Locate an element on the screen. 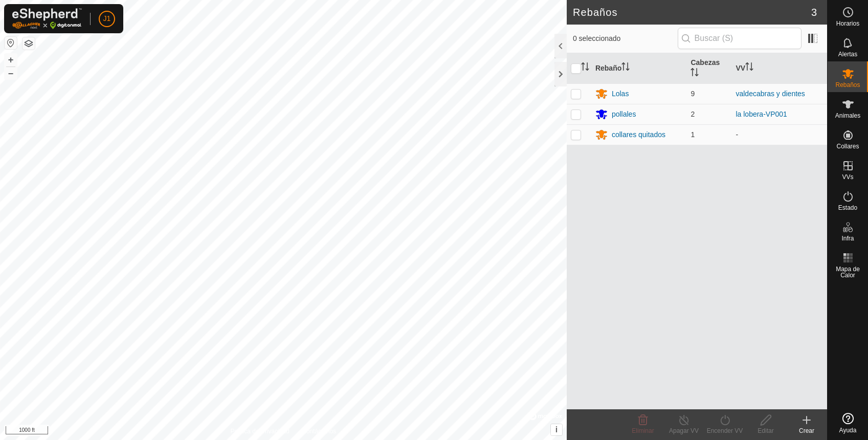 This screenshot has width=868, height=440. div: Encender VV is located at coordinates (725, 431).